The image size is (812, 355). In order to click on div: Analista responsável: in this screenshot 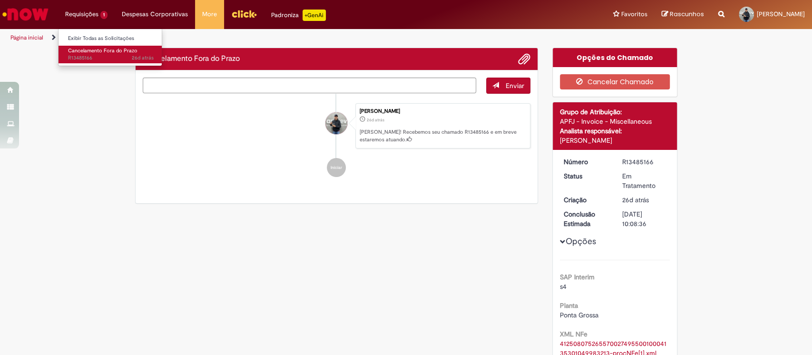, I will do `click(615, 131)`.